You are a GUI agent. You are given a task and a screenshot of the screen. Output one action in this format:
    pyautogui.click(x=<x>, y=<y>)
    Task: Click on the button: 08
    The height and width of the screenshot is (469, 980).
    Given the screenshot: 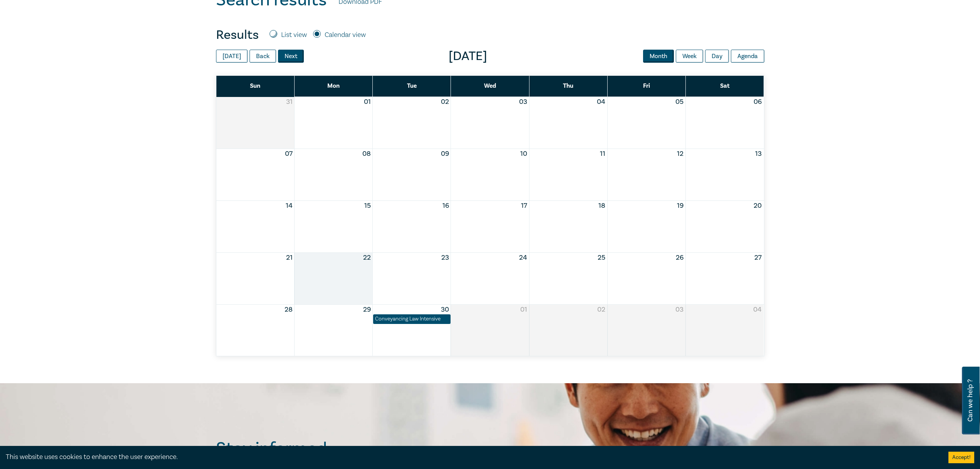 What is the action you would take?
    pyautogui.click(x=367, y=154)
    